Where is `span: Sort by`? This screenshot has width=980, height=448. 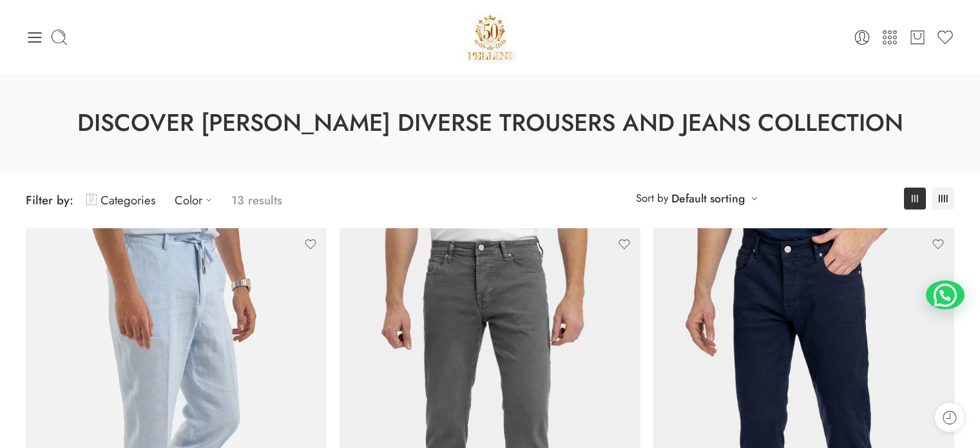 span: Sort by is located at coordinates (652, 198).